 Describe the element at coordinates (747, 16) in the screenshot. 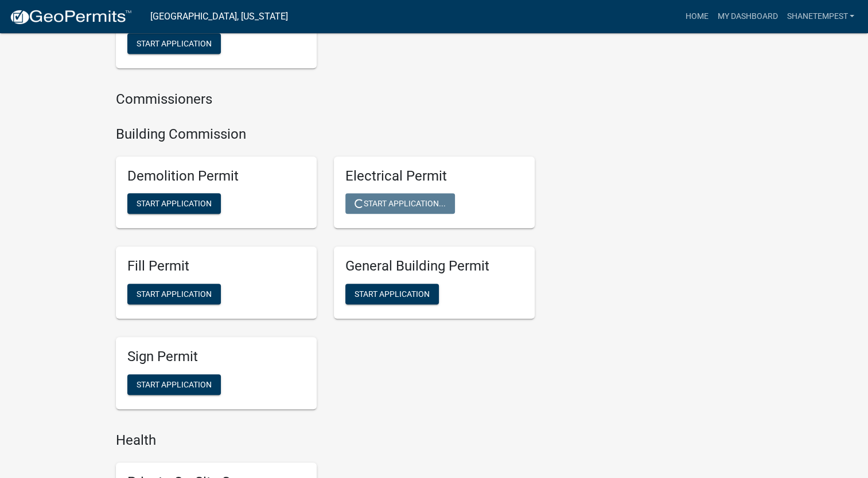

I see `a: My Dashboard` at that location.